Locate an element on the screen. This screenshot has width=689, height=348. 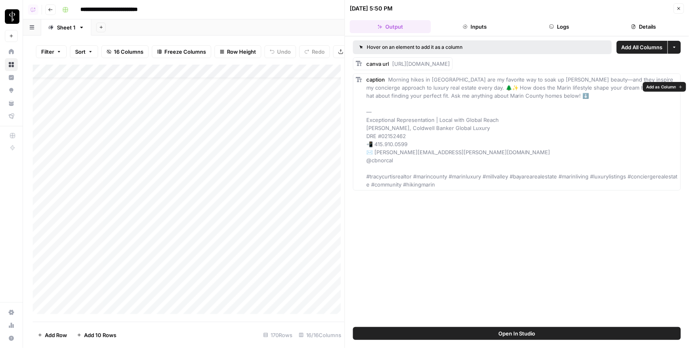
a: Opportunities is located at coordinates (11, 90).